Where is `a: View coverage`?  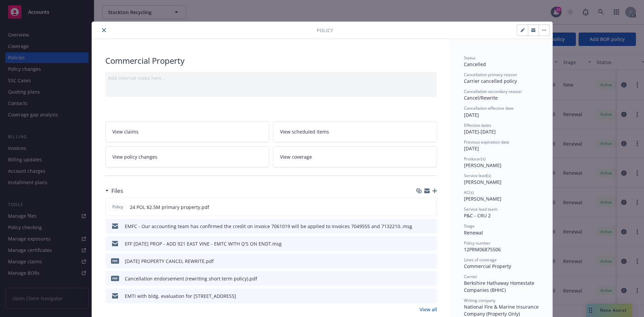
a: View coverage is located at coordinates (355, 157).